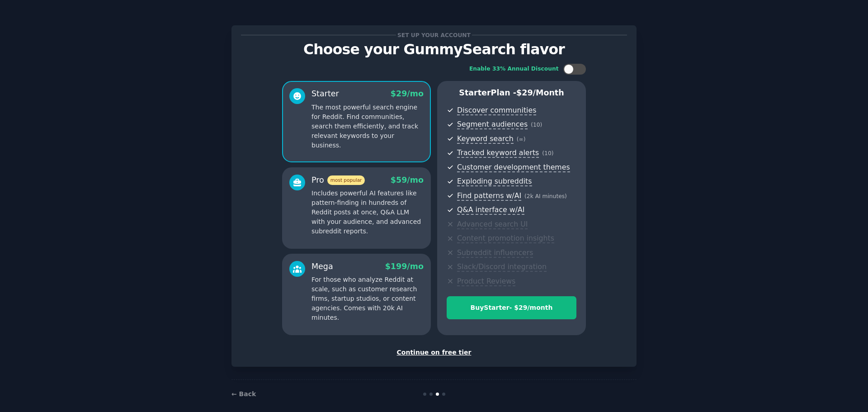  What do you see at coordinates (501, 266) in the screenshot?
I see `span: Slack/Discord integration` at bounding box center [501, 266].